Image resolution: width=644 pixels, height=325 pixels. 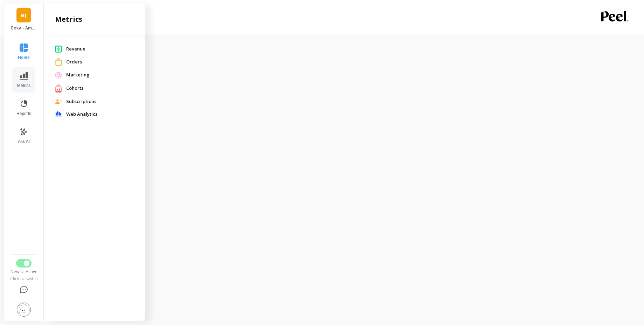 I want to click on p: Boka - Amazon (Essor), so click(x=24, y=28).